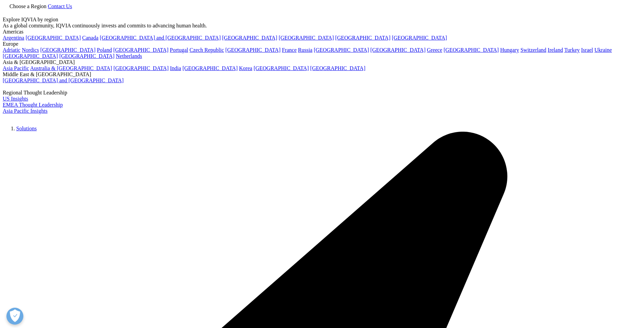 This screenshot has height=328, width=644. What do you see at coordinates (90, 38) in the screenshot?
I see `a: Canada` at bounding box center [90, 38].